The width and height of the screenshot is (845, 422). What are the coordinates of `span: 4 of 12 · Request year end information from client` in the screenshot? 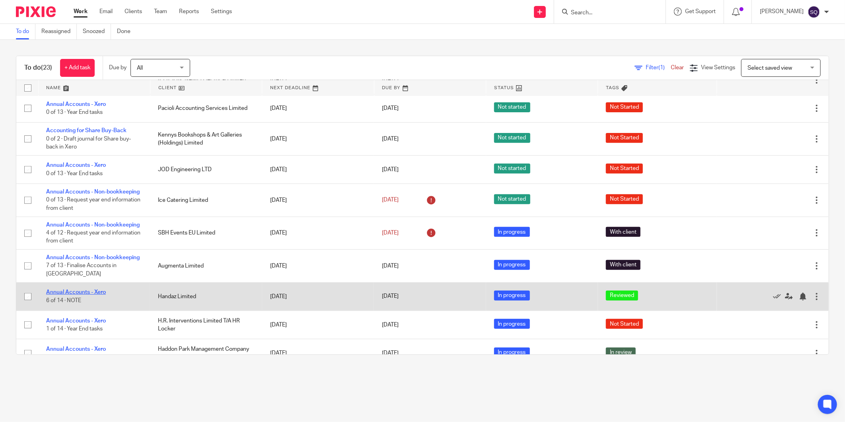 It's located at (93, 237).